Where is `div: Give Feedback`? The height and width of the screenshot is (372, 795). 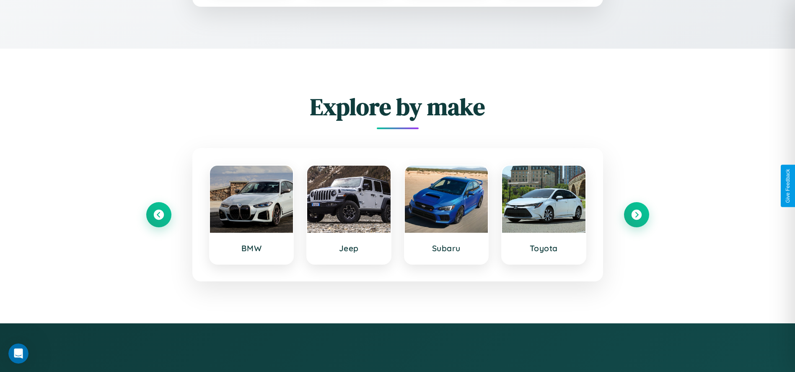
div: Give Feedback is located at coordinates (788, 186).